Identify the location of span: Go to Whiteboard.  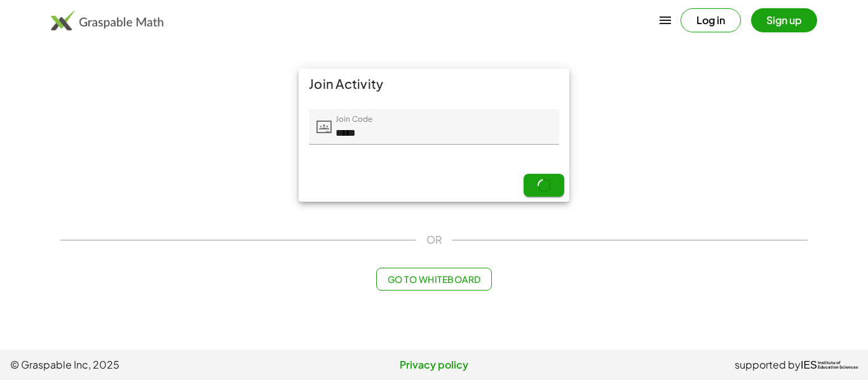
(434, 279).